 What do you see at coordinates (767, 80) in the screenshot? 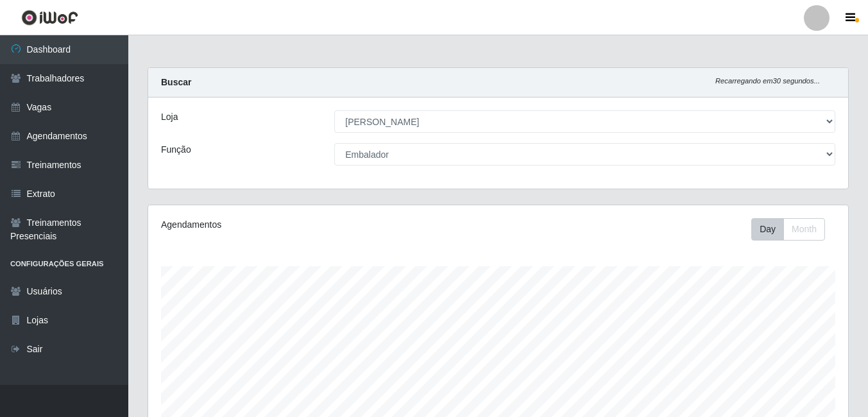
I see `i: Recarregando em 30 segundos...` at bounding box center [767, 80].